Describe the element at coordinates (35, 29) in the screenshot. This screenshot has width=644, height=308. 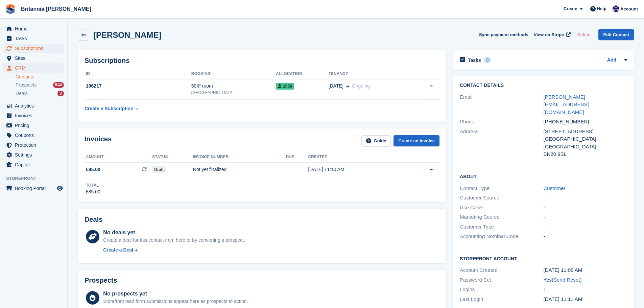
I see `span: Home` at that location.